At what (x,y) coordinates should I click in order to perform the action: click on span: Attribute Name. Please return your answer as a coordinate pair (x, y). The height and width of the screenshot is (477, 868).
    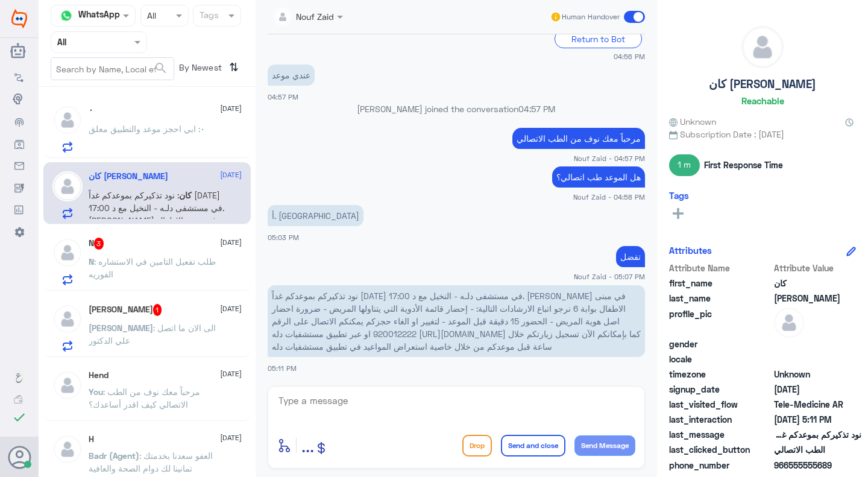
    Looking at the image, I should click on (720, 268).